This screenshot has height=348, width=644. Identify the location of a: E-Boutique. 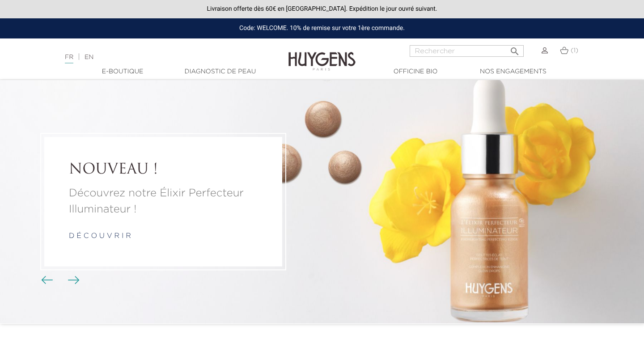
(122, 72).